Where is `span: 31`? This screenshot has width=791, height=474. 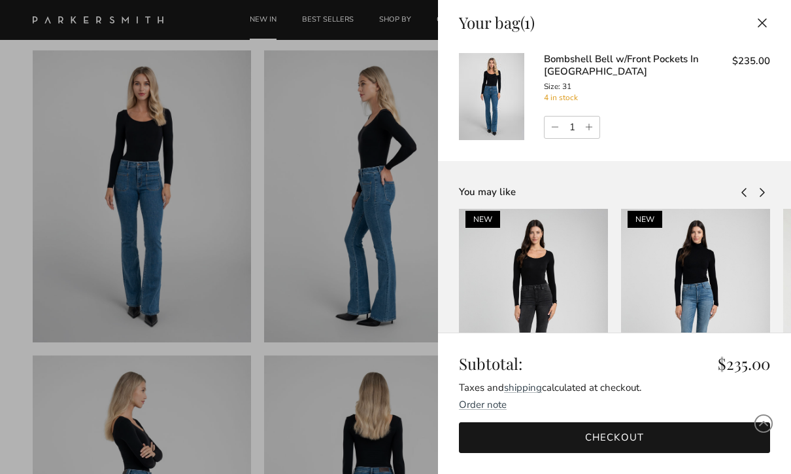
span: 31 is located at coordinates (567, 86).